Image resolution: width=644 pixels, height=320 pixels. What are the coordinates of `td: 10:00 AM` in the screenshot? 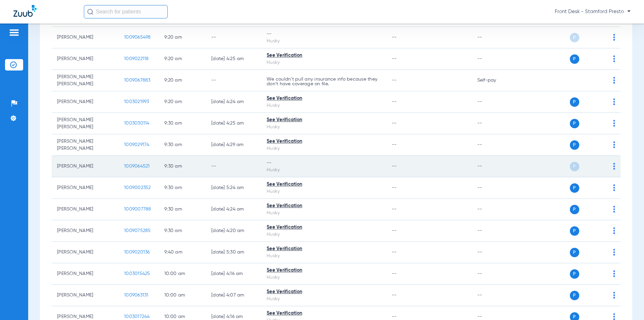 It's located at (183, 274).